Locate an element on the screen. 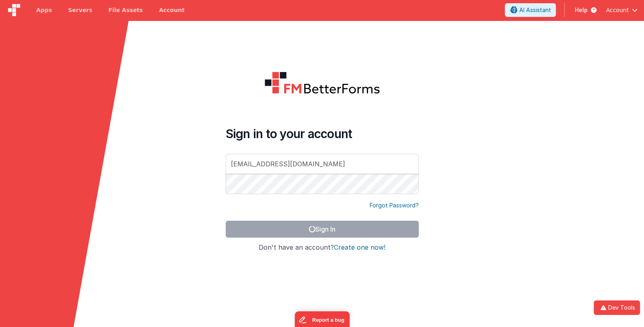 The image size is (644, 327). span: Servers is located at coordinates (80, 10).